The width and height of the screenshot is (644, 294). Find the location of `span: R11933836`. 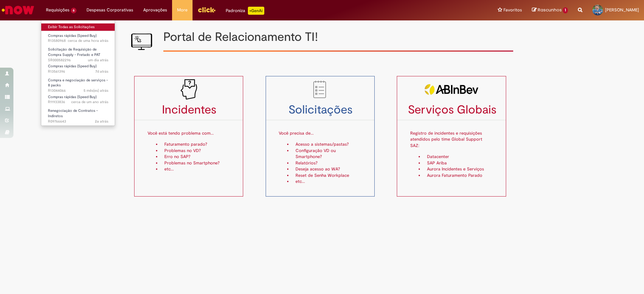

span: R11933836 is located at coordinates (78, 102).